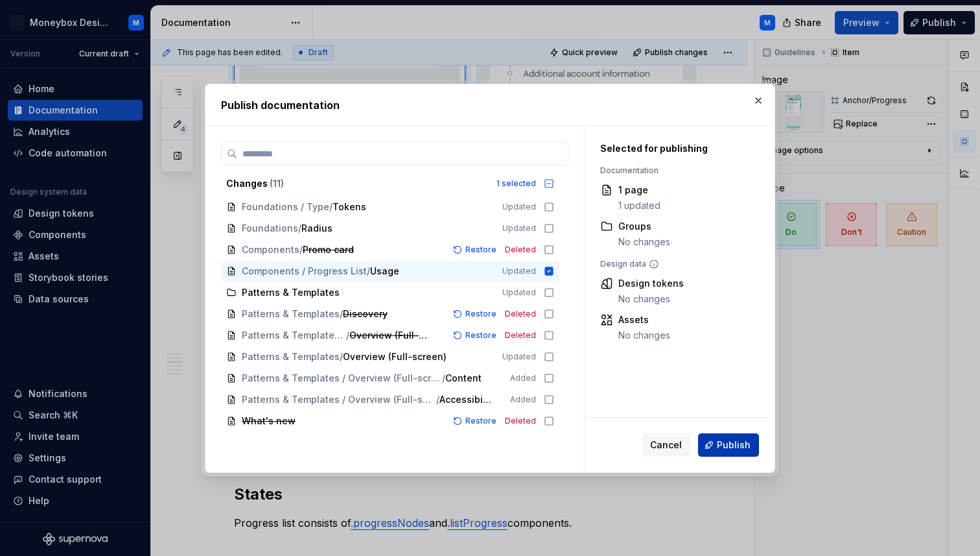 The width and height of the screenshot is (980, 556). I want to click on span: ( 11 ), so click(277, 183).